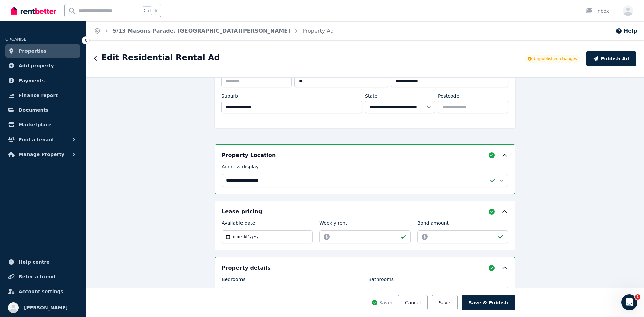  What do you see at coordinates (240, 168) in the screenshot?
I see `label: Address display` at bounding box center [240, 168].